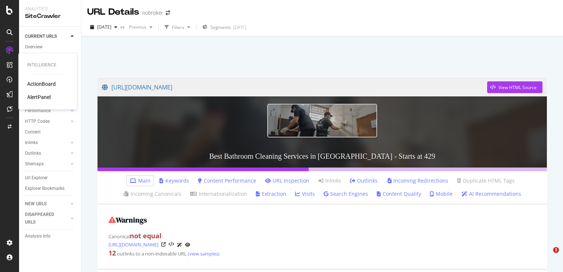  I want to click on a: Search Engines, so click(346, 194).